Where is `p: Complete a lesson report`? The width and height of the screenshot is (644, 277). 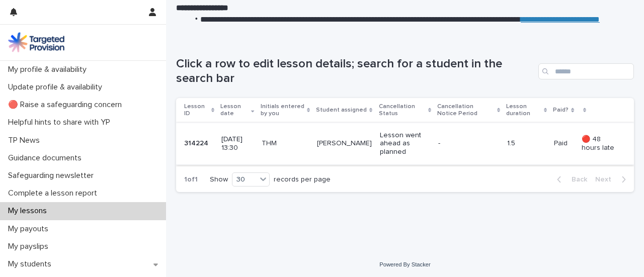 p: Complete a lesson report is located at coordinates (54, 193).